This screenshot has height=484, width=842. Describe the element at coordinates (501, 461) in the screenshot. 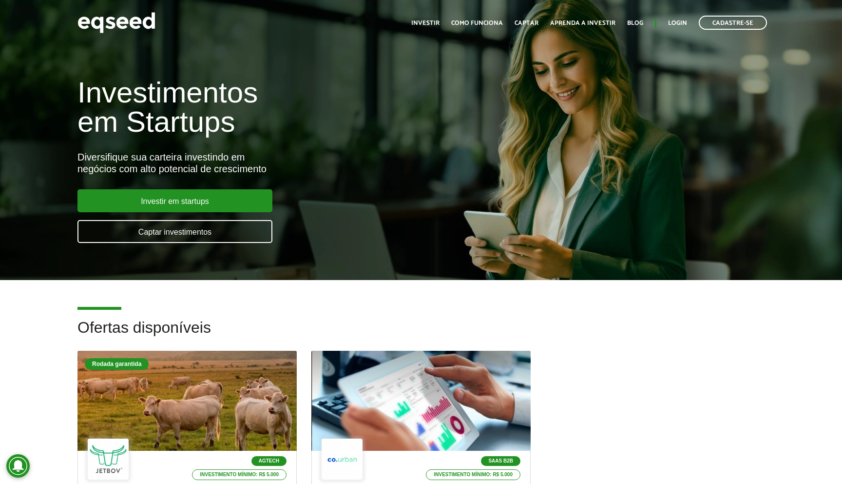

I see `p: SaaS B2B` at that location.